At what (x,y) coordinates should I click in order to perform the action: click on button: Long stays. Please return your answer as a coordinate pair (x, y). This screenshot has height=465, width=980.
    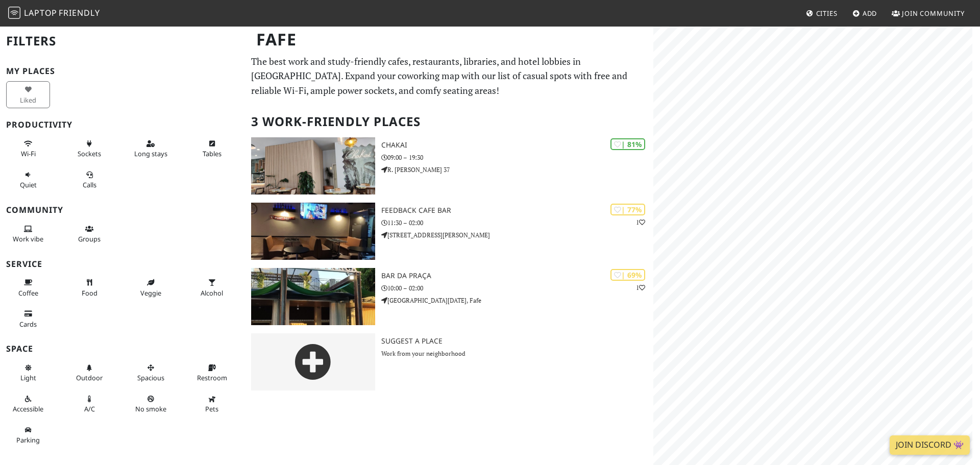
    Looking at the image, I should click on (151, 148).